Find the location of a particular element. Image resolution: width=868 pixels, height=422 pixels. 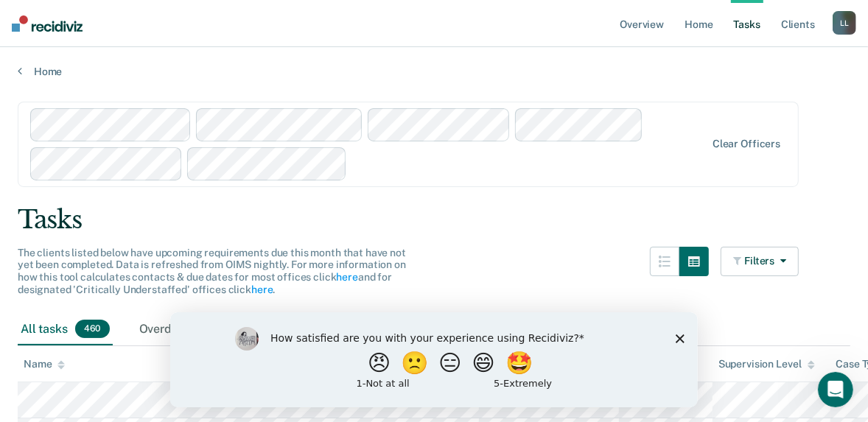

button: Filters is located at coordinates (760, 261).